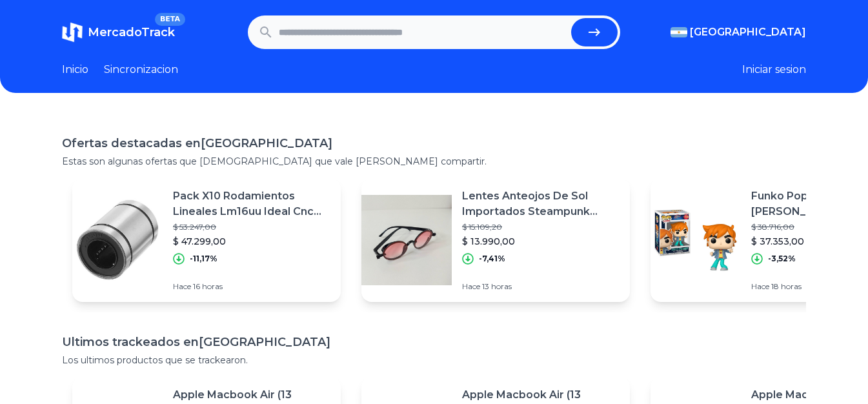  Describe the element at coordinates (118, 33) in the screenshot. I see `a: MercadoTrackBETA` at that location.